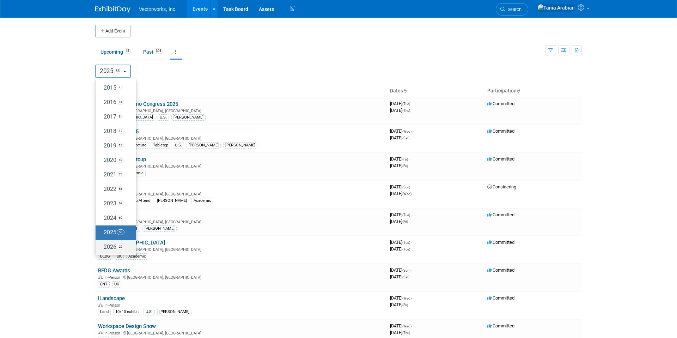 The height and width of the screenshot is (338, 677). I want to click on th: Event, so click(241, 91).